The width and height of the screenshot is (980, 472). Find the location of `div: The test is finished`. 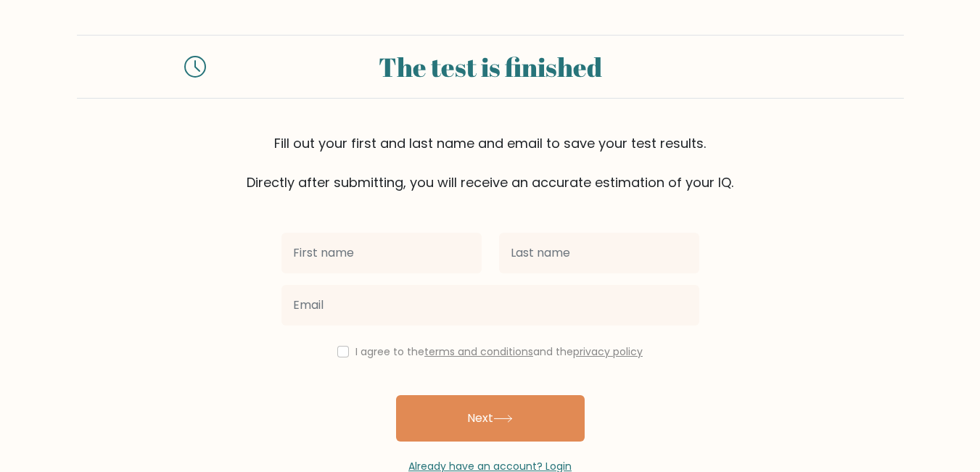

div: The test is finished is located at coordinates (490, 66).